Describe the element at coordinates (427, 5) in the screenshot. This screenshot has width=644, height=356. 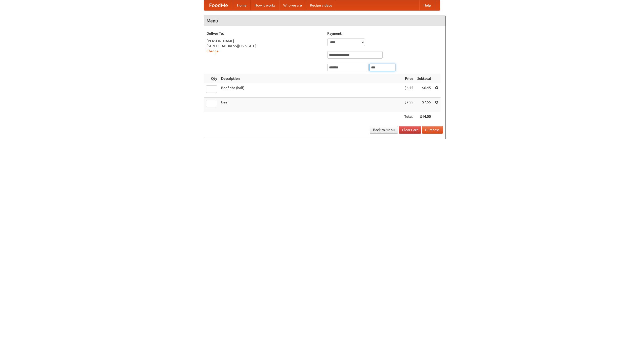
I see `a: Help` at that location.